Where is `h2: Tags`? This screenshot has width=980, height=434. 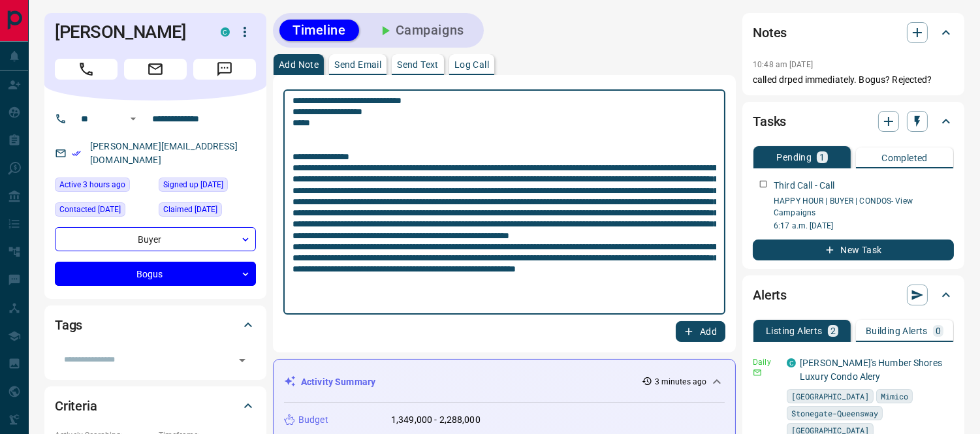 h2: Tags is located at coordinates (68, 325).